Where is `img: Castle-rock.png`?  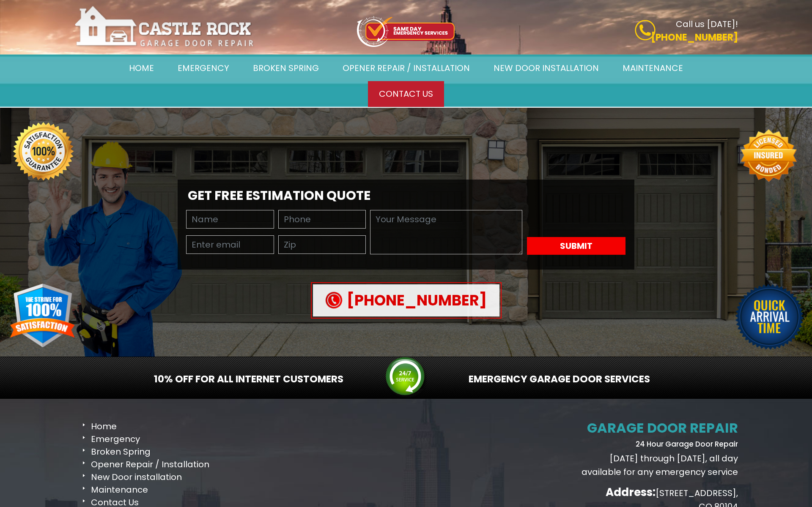
img: Castle-rock.png is located at coordinates (165, 27).